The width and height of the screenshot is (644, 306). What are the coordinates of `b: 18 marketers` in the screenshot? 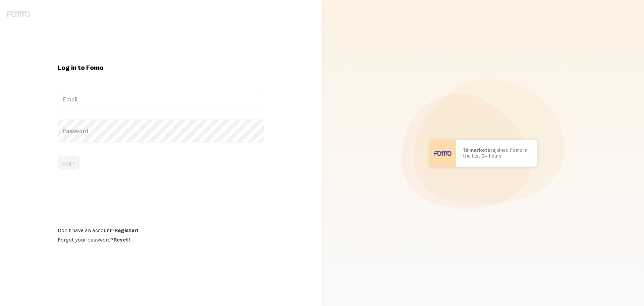 It's located at (479, 150).